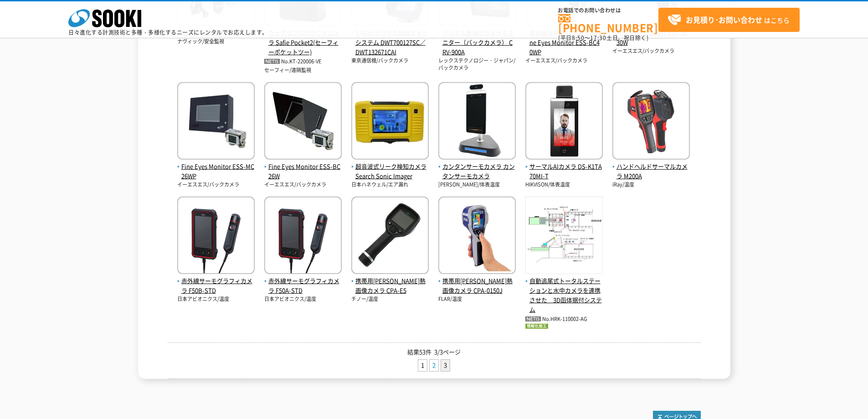 This screenshot has height=419, width=868. Describe the element at coordinates (422, 365) in the screenshot. I see `a: 1` at that location.